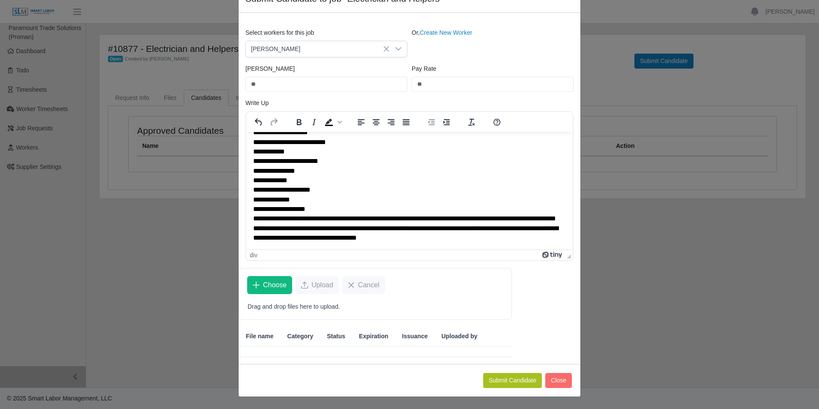 The width and height of the screenshot is (819, 409). Describe the element at coordinates (257, 103) in the screenshot. I see `label: Write Up` at that location.